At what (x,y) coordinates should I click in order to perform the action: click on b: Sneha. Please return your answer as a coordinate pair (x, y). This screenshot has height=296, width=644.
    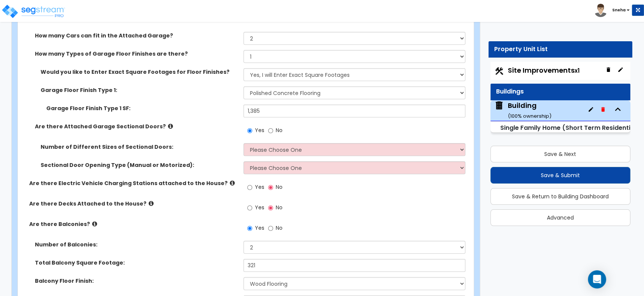
    Looking at the image, I should click on (619, 10).